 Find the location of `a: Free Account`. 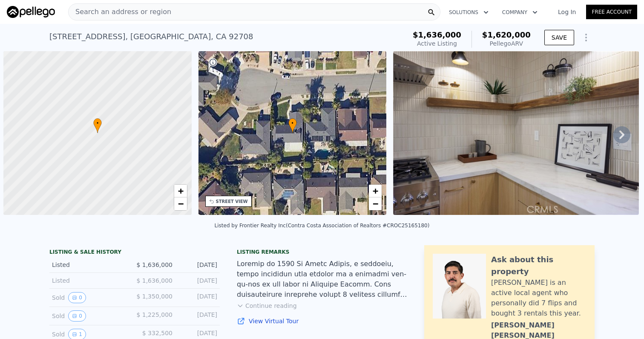

a: Free Account is located at coordinates (612, 12).